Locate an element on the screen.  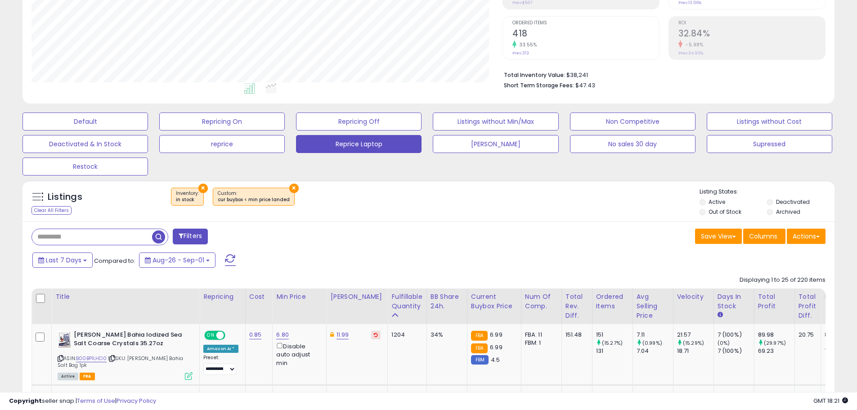
span: $47.43 is located at coordinates (585, 85).